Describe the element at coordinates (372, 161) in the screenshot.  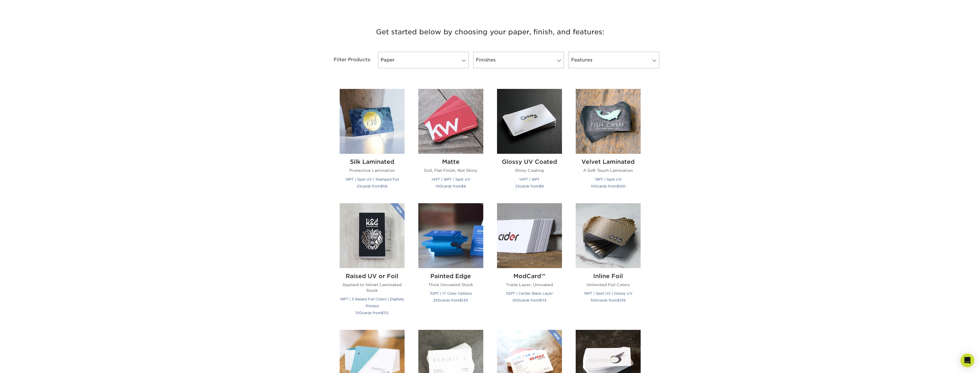
I see `h2: Silk Laminated` at that location.